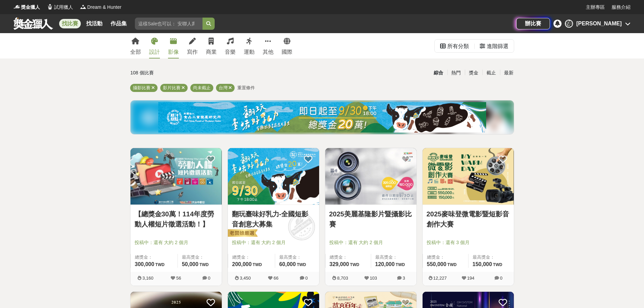  What do you see at coordinates (468, 219) in the screenshot?
I see `a: 2025麥味登微電影暨短影音創作大賽` at bounding box center [468, 219].